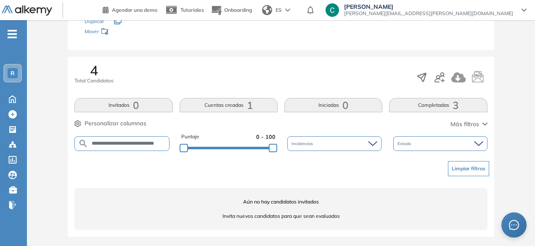  Describe the element at coordinates (231, 10) in the screenshot. I see `button: Onboarding` at that location.